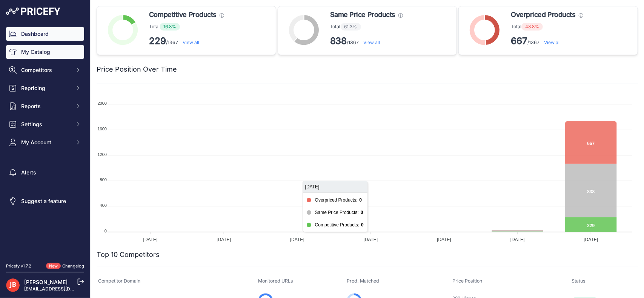 The width and height of the screenshot is (644, 298). I want to click on strong: 838, so click(339, 41).